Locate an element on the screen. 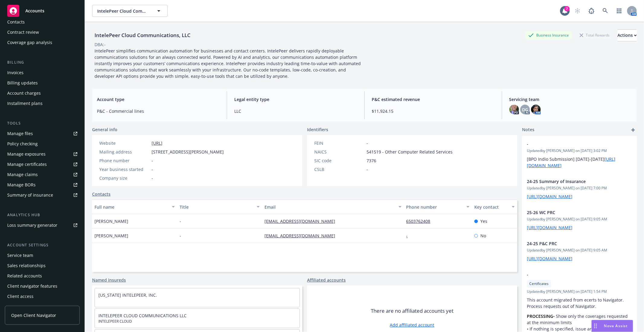 The width and height of the screenshot is (644, 332). span: 24-25 P&C PRC is located at coordinates (571, 244).